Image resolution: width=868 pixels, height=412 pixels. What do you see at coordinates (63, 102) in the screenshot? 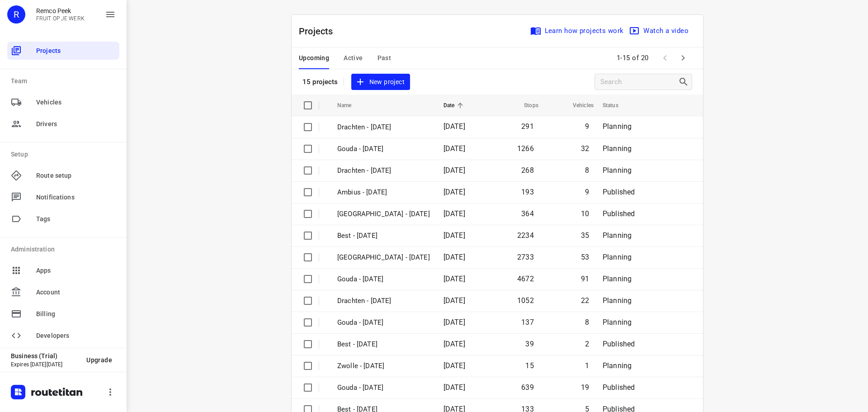
I see `div: Vehicles` at bounding box center [63, 102].